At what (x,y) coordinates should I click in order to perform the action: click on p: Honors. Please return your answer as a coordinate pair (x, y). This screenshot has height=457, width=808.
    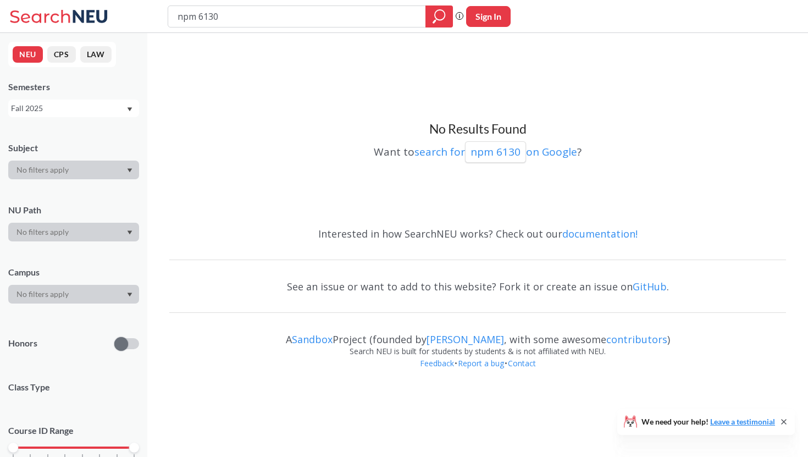
    Looking at the image, I should click on (23, 343).